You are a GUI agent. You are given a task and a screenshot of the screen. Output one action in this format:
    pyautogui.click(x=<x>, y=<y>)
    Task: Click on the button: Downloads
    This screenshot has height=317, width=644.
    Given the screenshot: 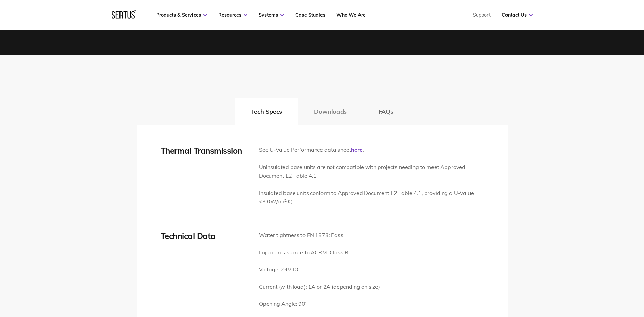 What is the action you would take?
    pyautogui.click(x=331, y=111)
    